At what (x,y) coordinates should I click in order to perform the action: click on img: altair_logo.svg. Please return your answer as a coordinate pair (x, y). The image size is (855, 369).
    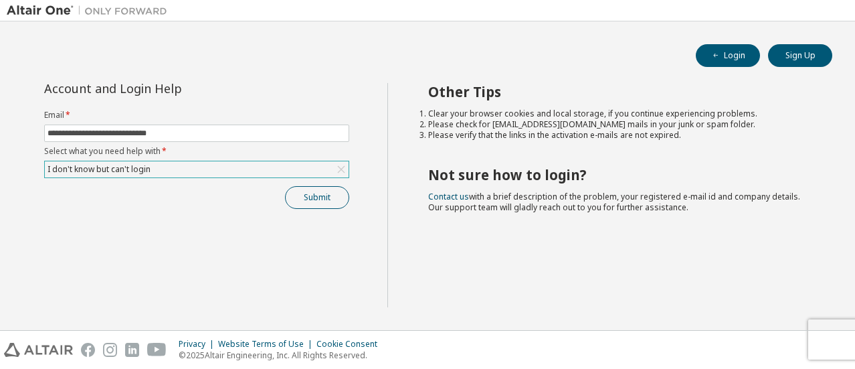
    Looking at the image, I should click on (38, 349).